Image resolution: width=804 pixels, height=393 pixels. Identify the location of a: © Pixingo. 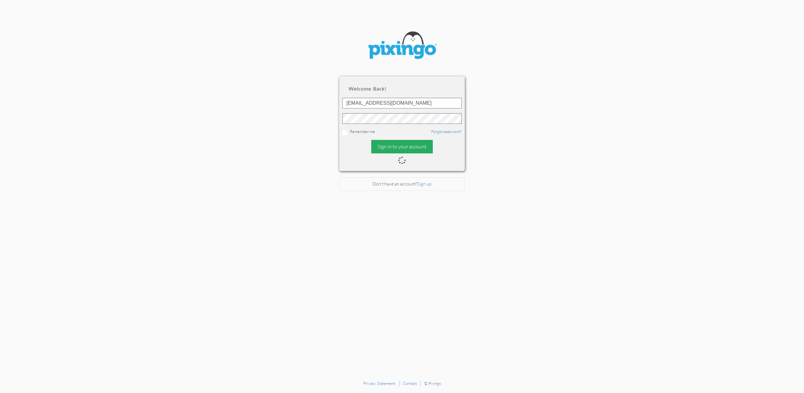
(433, 383).